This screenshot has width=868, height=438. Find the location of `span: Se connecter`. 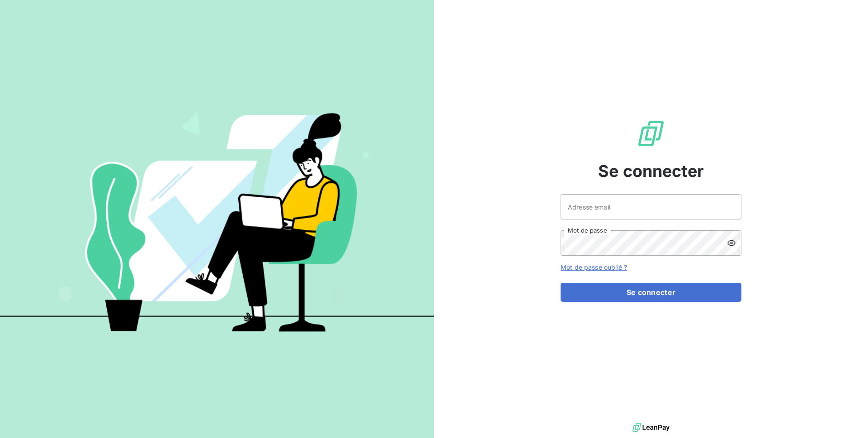

span: Se connecter is located at coordinates (651, 171).